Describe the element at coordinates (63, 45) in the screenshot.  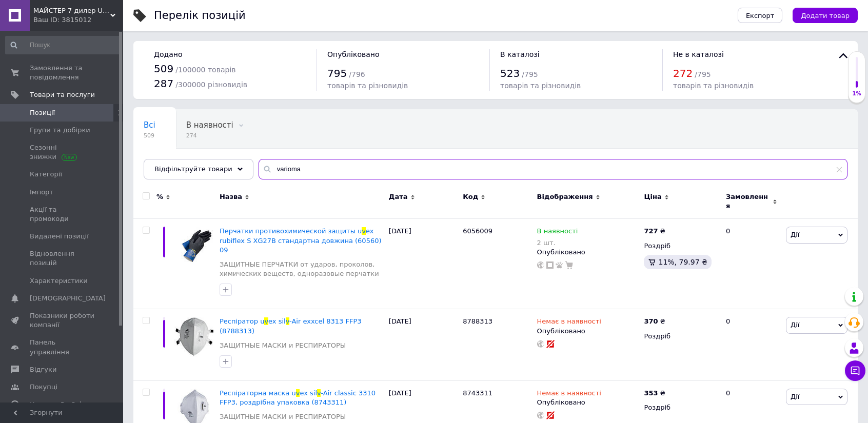
I see `input: Пошук` at that location.